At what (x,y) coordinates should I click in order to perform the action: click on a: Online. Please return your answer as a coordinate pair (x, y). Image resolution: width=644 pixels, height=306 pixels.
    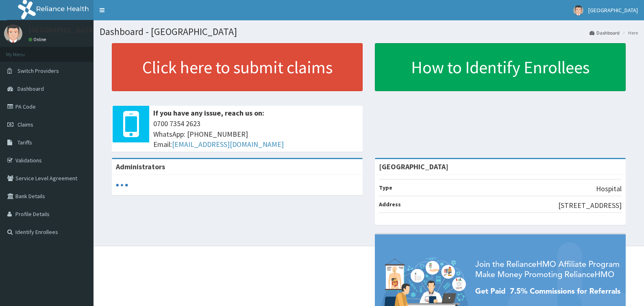
    Looking at the image, I should click on (38, 40).